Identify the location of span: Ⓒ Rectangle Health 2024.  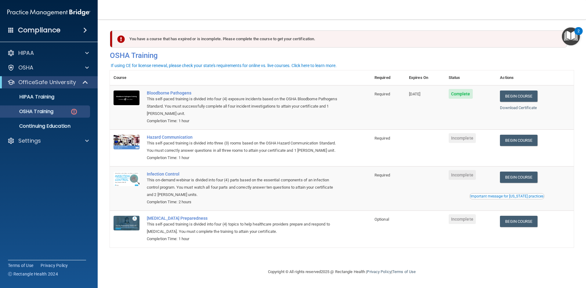
(33, 274).